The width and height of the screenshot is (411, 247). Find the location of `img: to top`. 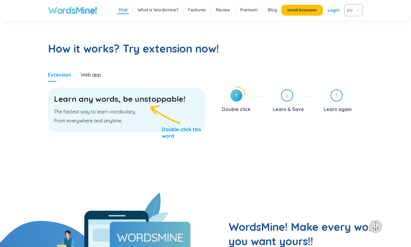

img: to top is located at coordinates (376, 227).